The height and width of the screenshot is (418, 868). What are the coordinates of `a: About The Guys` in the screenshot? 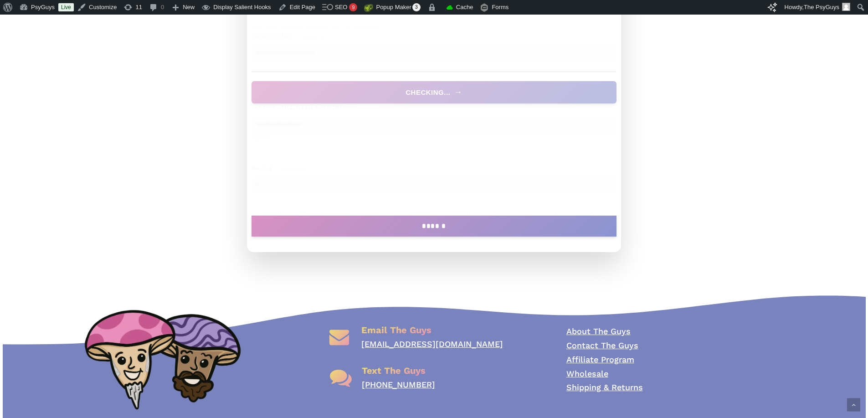 It's located at (598, 331).